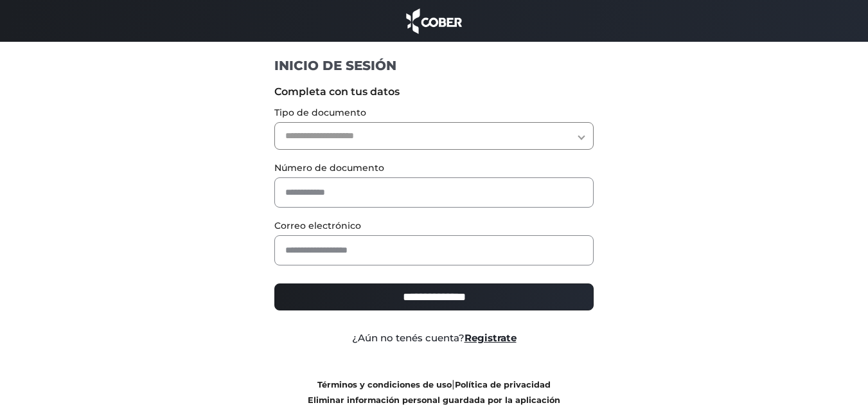  Describe the element at coordinates (434, 20) in the screenshot. I see `img: cober_marca.png` at that location.